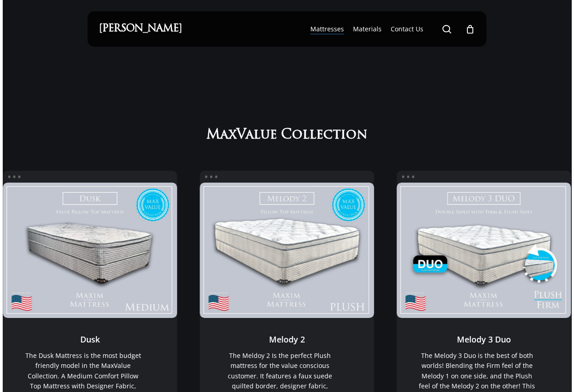 The width and height of the screenshot is (574, 392). What do you see at coordinates (470, 29) in the screenshot?
I see `a: Cart` at bounding box center [470, 29].